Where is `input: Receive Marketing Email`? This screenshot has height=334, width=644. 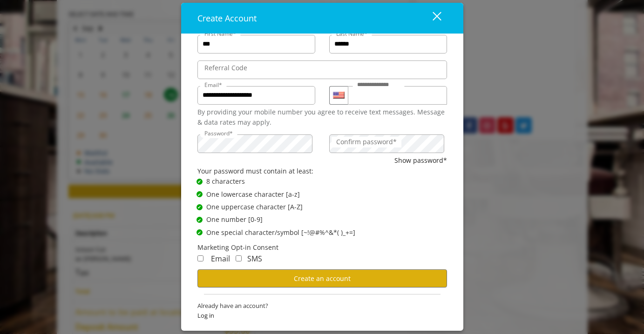
input: Receive Marketing Email is located at coordinates (200, 257).